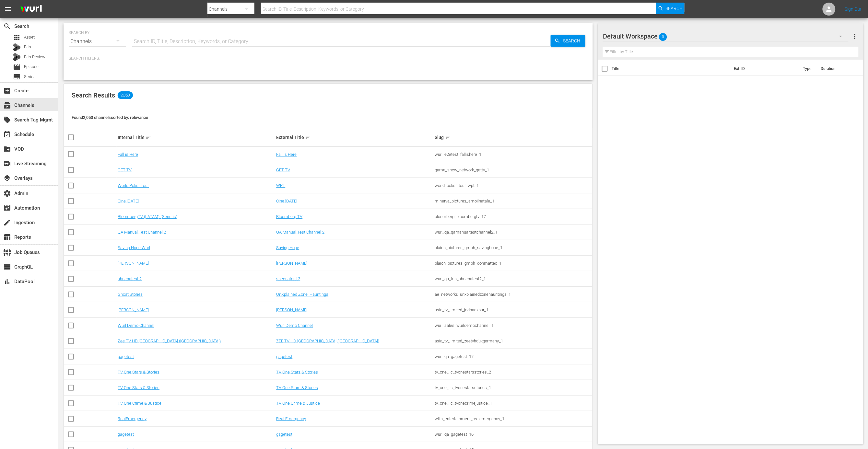  Describe the element at coordinates (513, 185) in the screenshot. I see `div: world_poker_tour_wpt_1` at that location.